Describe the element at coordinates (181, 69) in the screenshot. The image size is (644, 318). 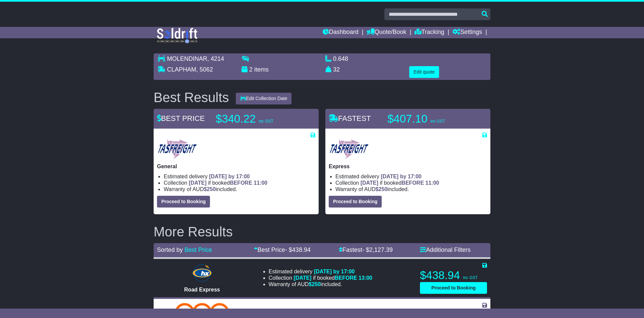
I see `span: CLAPHAM` at that location.